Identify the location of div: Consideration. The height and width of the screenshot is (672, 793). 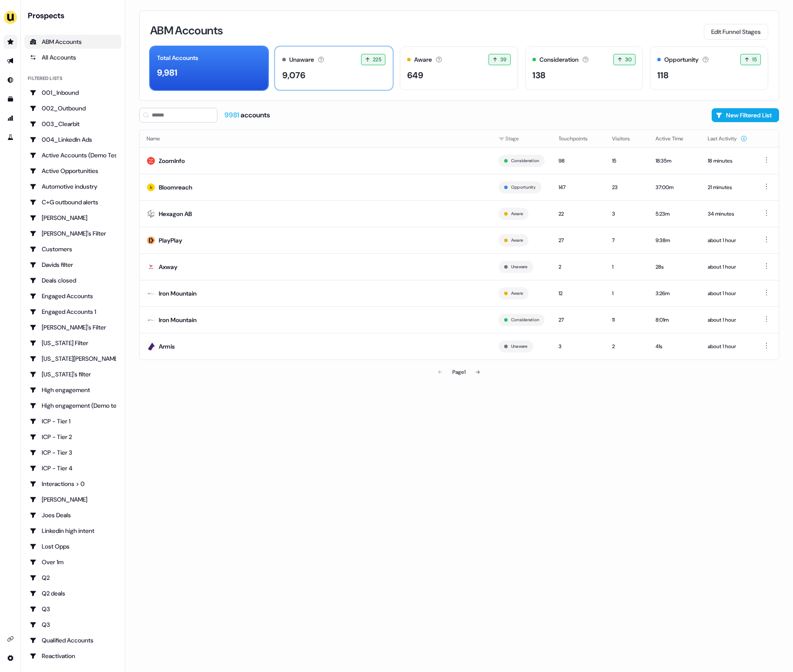
(559, 60).